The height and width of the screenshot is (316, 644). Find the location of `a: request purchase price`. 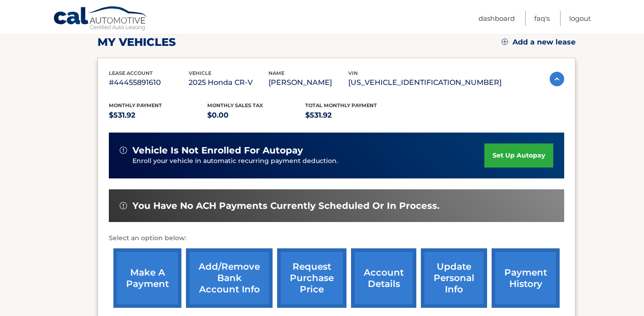

a: request purchase price is located at coordinates (312, 278).